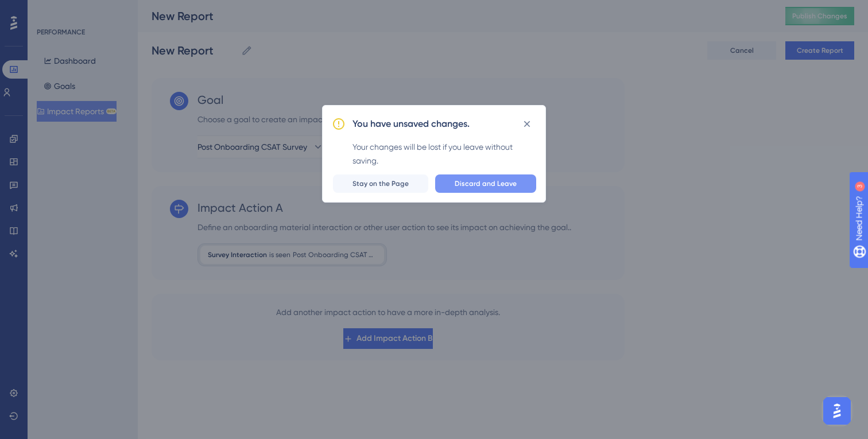 The image size is (868, 439). I want to click on span: Stay on the Page, so click(381, 183).